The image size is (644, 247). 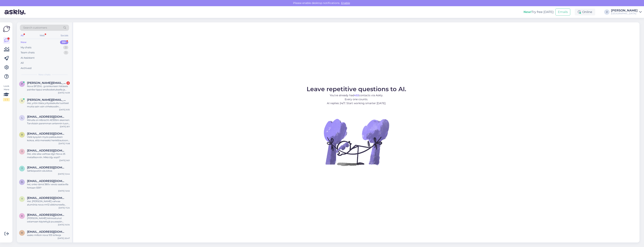 What do you see at coordinates (346, 3) in the screenshot?
I see `span: Enable` at bounding box center [346, 3].